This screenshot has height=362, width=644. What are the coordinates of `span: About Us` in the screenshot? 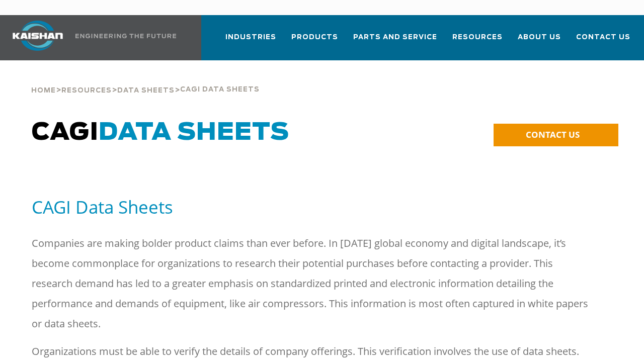 It's located at (539, 37).